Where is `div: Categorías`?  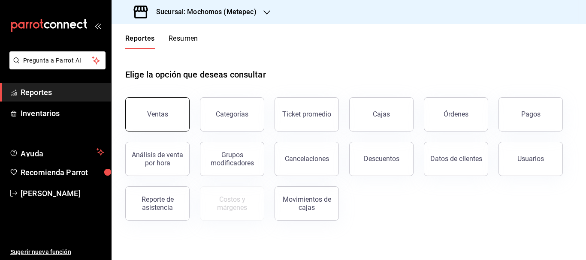
div: Categorías is located at coordinates (232, 114).